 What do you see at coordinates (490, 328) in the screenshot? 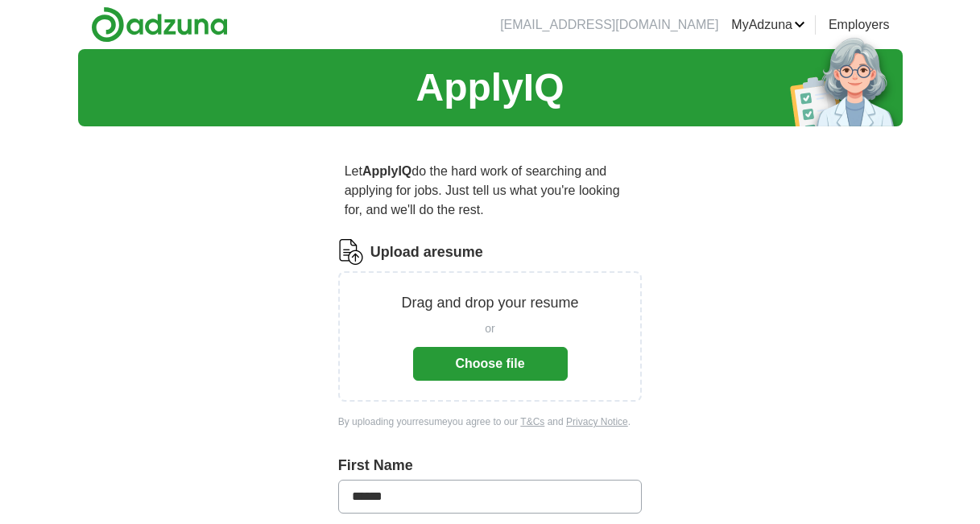
I see `span: or` at bounding box center [490, 328].